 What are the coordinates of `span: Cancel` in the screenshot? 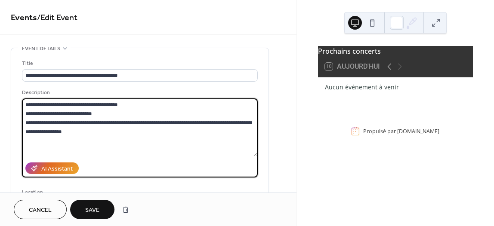 It's located at (40, 210).